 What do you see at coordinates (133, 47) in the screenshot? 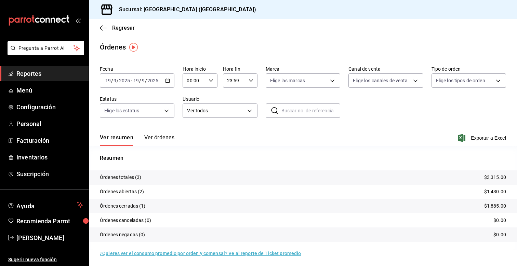
I see `button: Tooltip marker` at bounding box center [133, 47].